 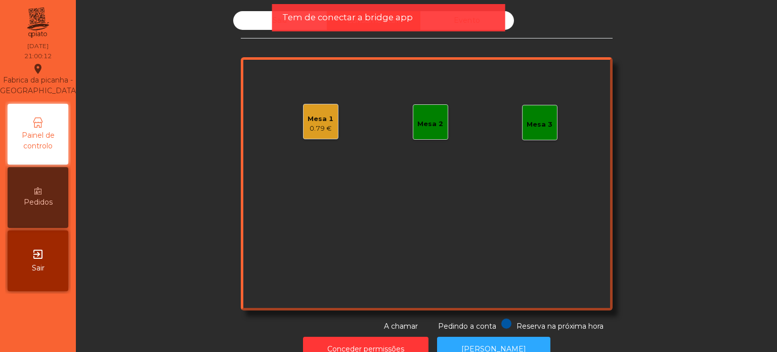 What do you see at coordinates (540, 125) in the screenshot?
I see `div: Mesa 3` at bounding box center [540, 125].